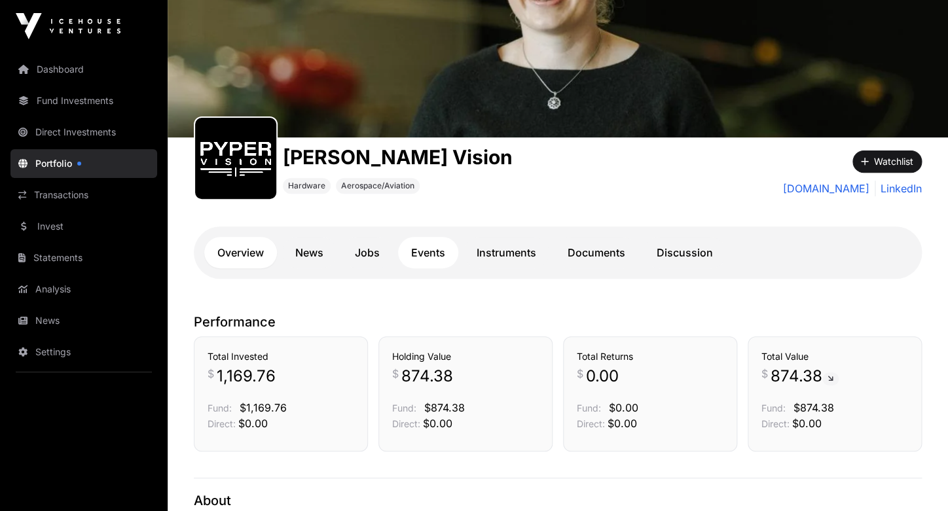  Describe the element at coordinates (596, 253) in the screenshot. I see `a: Documents` at that location.